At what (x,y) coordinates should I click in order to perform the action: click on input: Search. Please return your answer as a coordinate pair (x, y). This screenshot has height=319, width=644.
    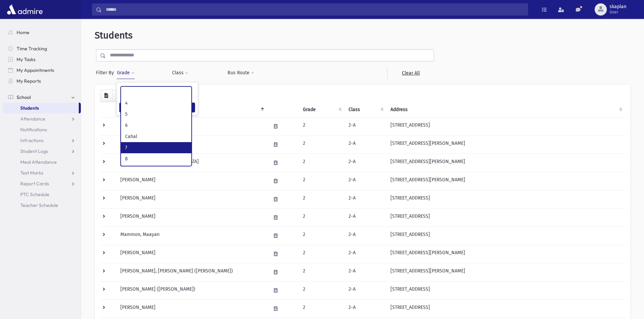
    Looking at the image, I should click on (315, 10).